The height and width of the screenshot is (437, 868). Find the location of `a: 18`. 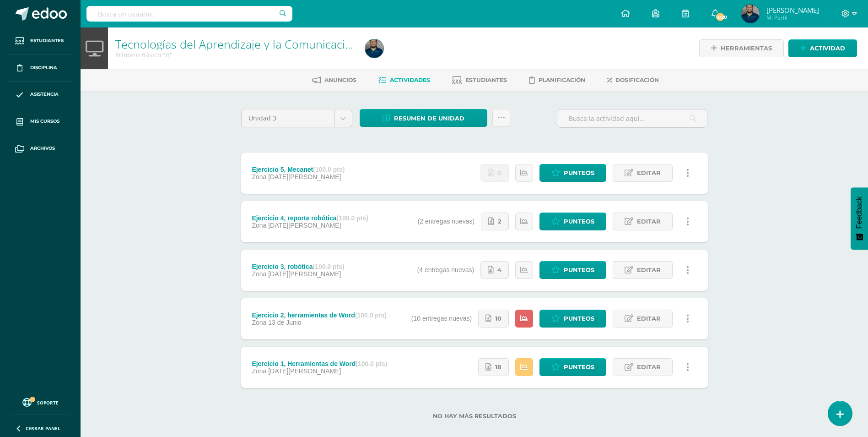

a: 18 is located at coordinates (493, 366).